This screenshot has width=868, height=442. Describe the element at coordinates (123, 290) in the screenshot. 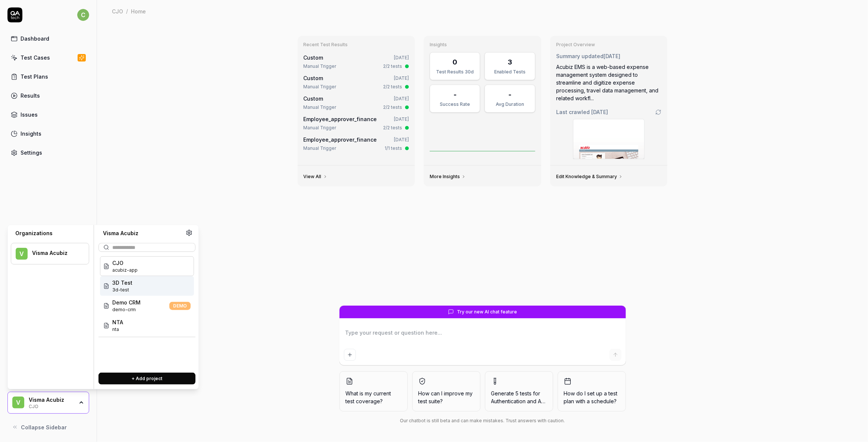

I see `span: Project ID: E6xm` at that location.